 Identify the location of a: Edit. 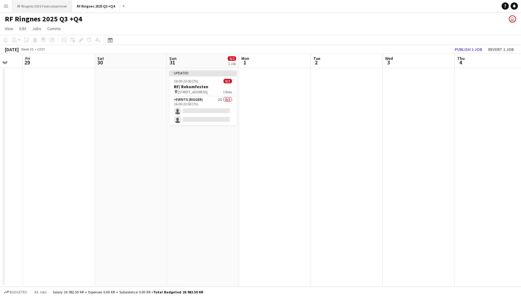
(23, 29).